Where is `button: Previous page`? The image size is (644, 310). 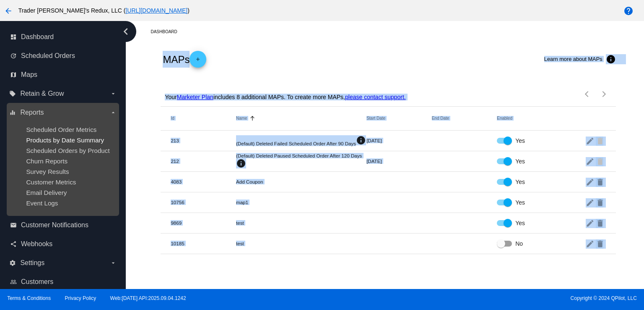 button: Previous page is located at coordinates (587, 94).